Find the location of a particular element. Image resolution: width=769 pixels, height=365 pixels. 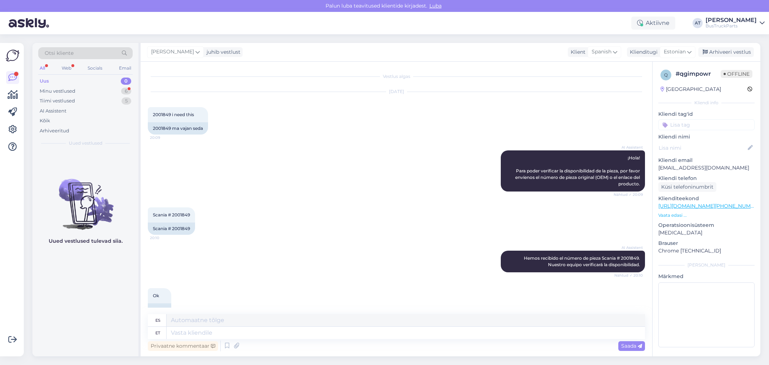

span: Spanish is located at coordinates (601, 52).